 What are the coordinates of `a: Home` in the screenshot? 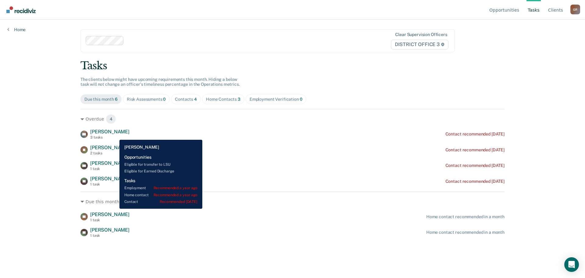 It's located at (16, 30).